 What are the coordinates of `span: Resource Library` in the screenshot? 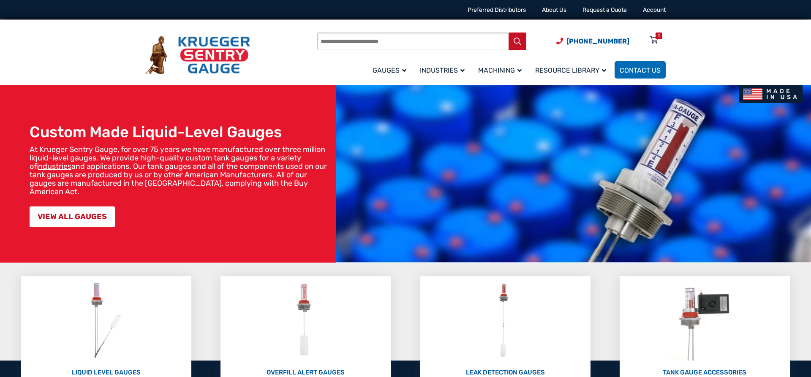 It's located at (570, 70).